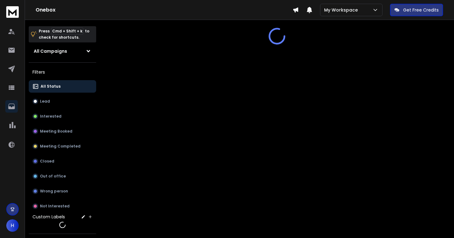 The height and width of the screenshot is (238, 454). I want to click on h3: Filters, so click(63, 72).